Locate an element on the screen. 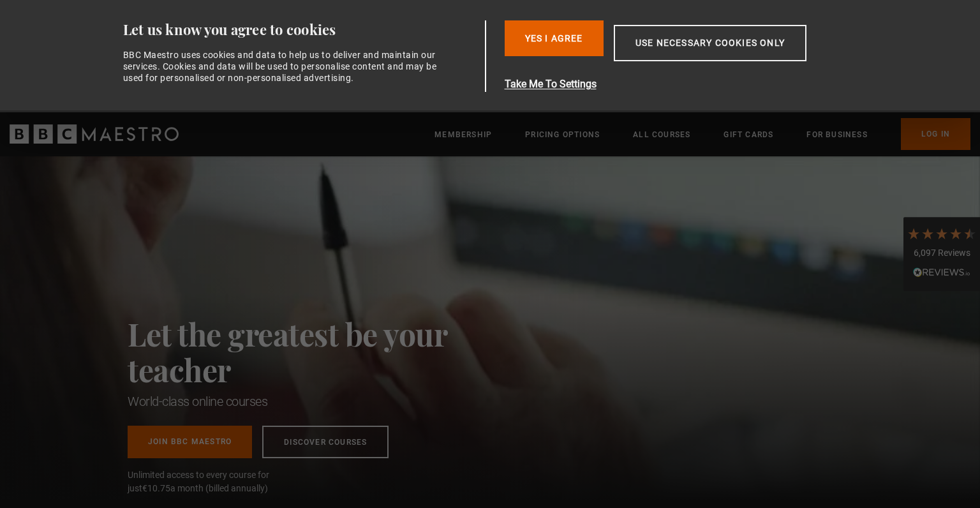  svg: BBC Maestro is located at coordinates (93, 134).